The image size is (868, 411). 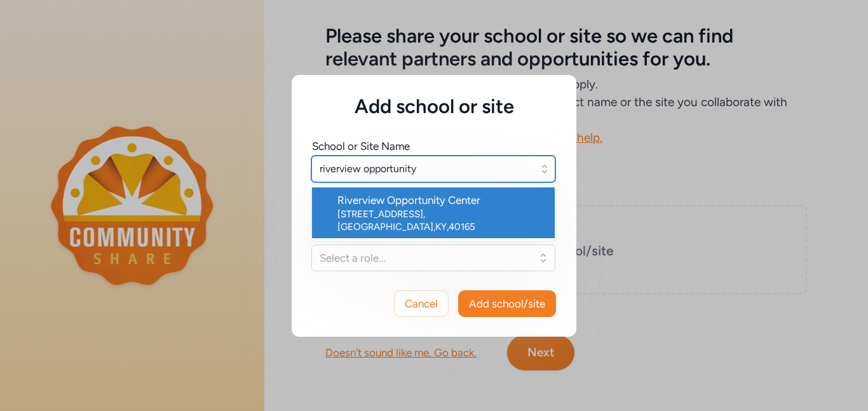 What do you see at coordinates (507, 303) in the screenshot?
I see `button: Add school/site` at bounding box center [507, 303].